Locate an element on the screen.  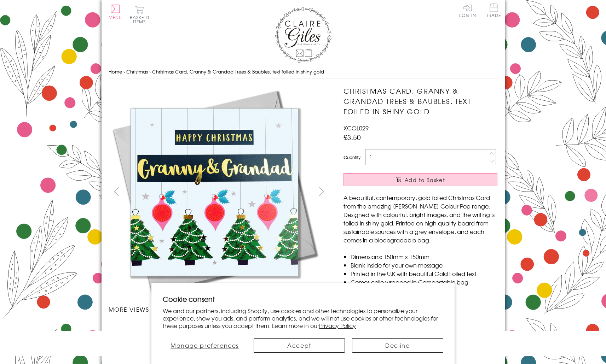
a: Trade is located at coordinates (494, 11).